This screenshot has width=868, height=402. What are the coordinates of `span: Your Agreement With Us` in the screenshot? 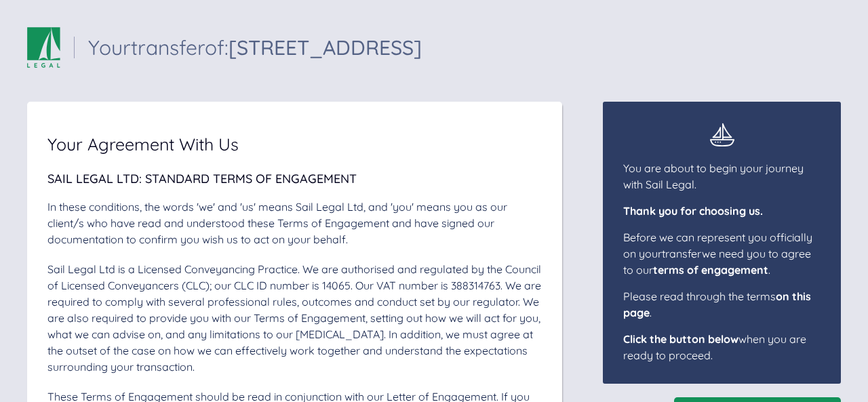 It's located at (143, 144).